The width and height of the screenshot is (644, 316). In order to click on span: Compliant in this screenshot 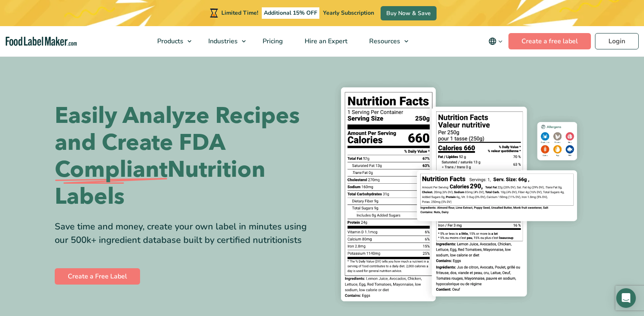, I will do `click(111, 170)`.